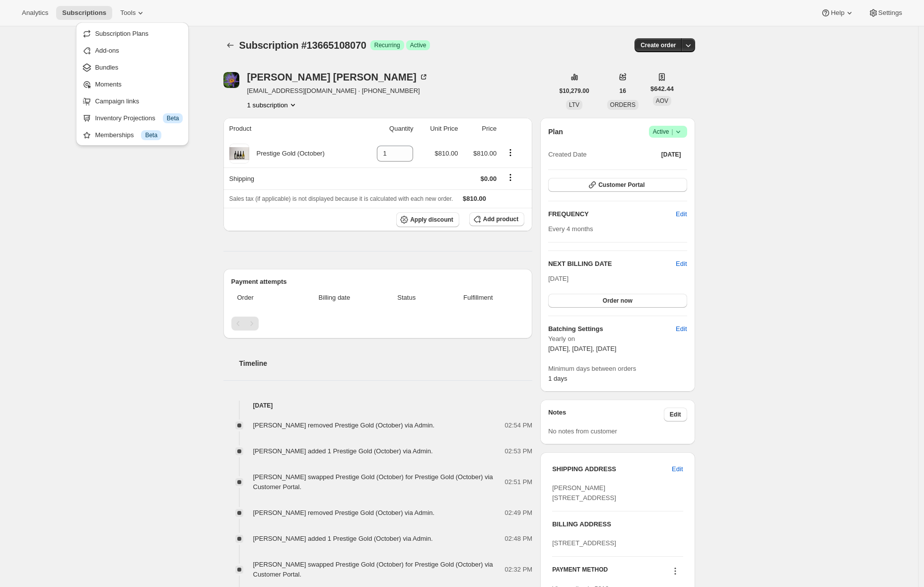  Describe the element at coordinates (132, 67) in the screenshot. I see `button: Bundles` at that location.